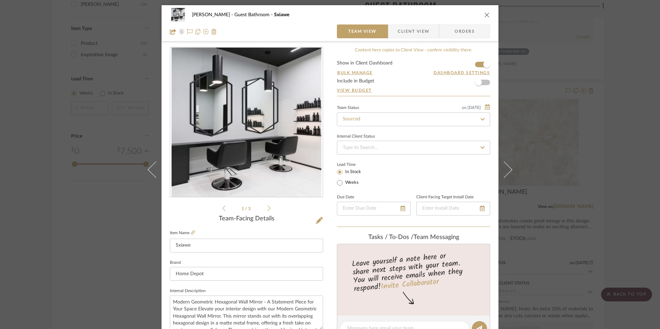  Describe the element at coordinates (182, 233) in the screenshot. I see `label: Item Name` at that location.